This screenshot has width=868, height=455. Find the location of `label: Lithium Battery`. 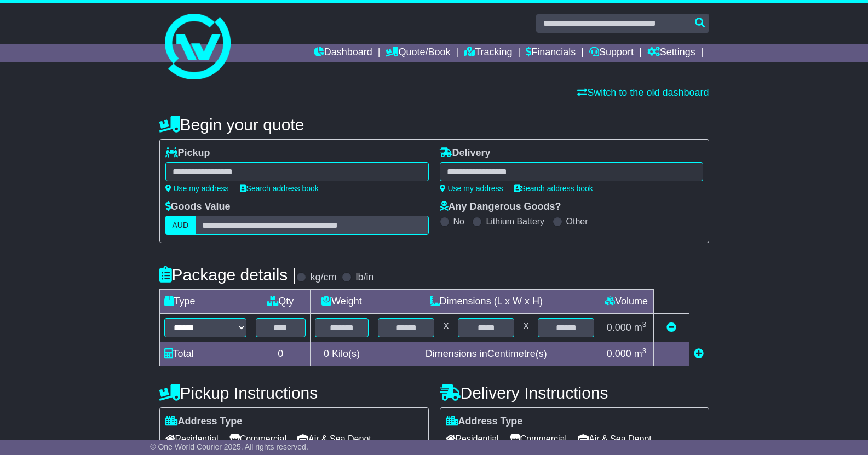

label: Lithium Battery is located at coordinates (515, 221).